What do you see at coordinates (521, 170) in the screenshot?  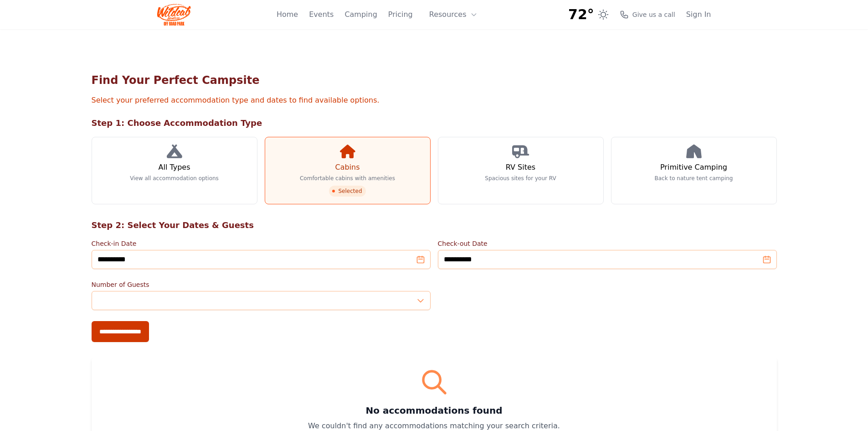 I see `a: RV Sites Spacious sites for your RV` at bounding box center [521, 170].